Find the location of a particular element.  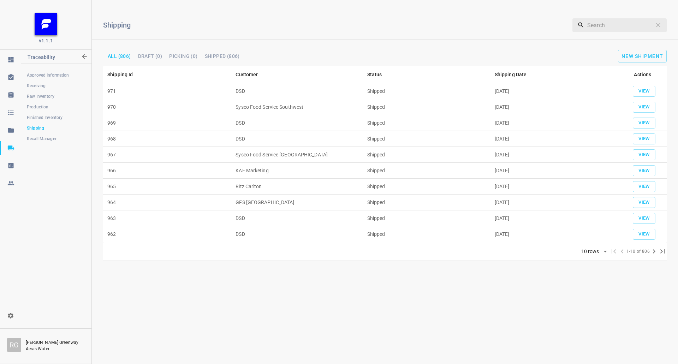

span: 1-10 of 806 is located at coordinates (639, 252).